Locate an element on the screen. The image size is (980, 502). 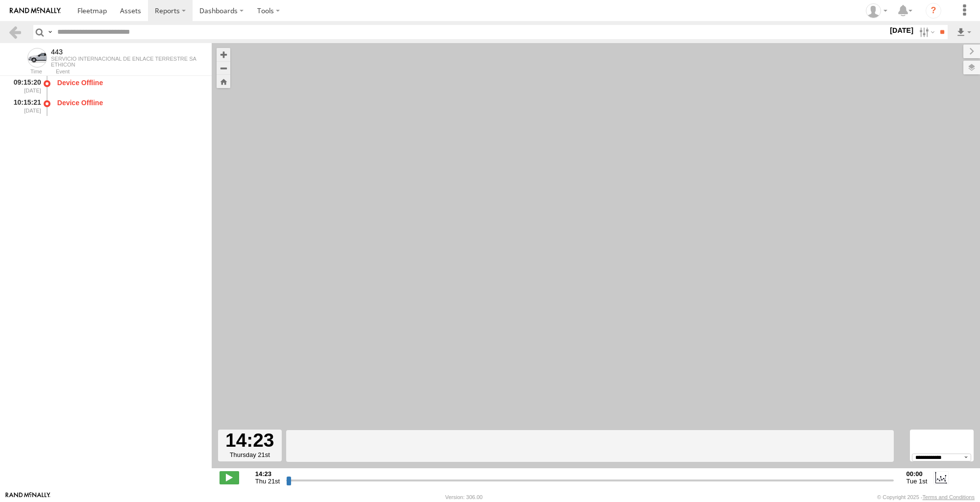
div: Version: 306.00 is located at coordinates (464, 498).